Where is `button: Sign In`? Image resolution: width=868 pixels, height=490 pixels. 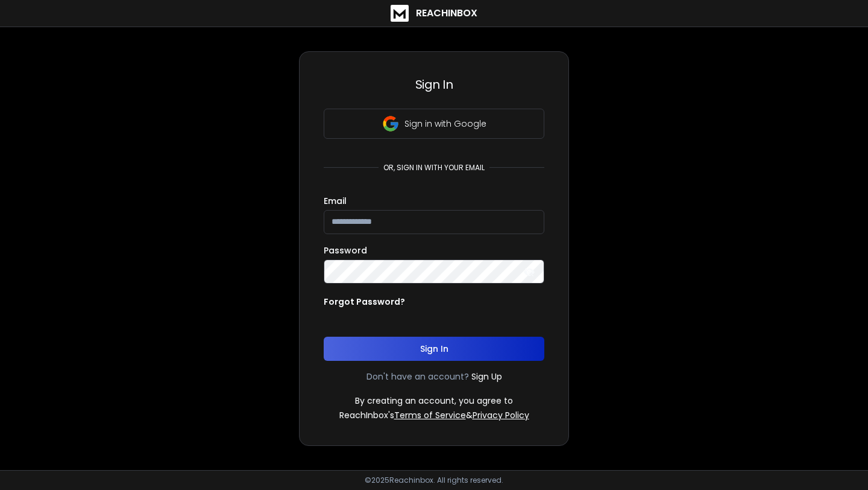
button: Sign In is located at coordinates (434, 349).